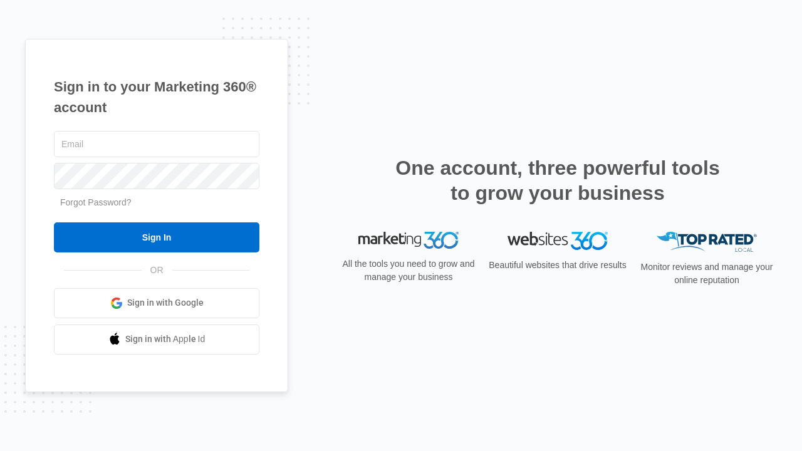  What do you see at coordinates (165, 339) in the screenshot?
I see `span: Sign in with Apple Id` at bounding box center [165, 339].